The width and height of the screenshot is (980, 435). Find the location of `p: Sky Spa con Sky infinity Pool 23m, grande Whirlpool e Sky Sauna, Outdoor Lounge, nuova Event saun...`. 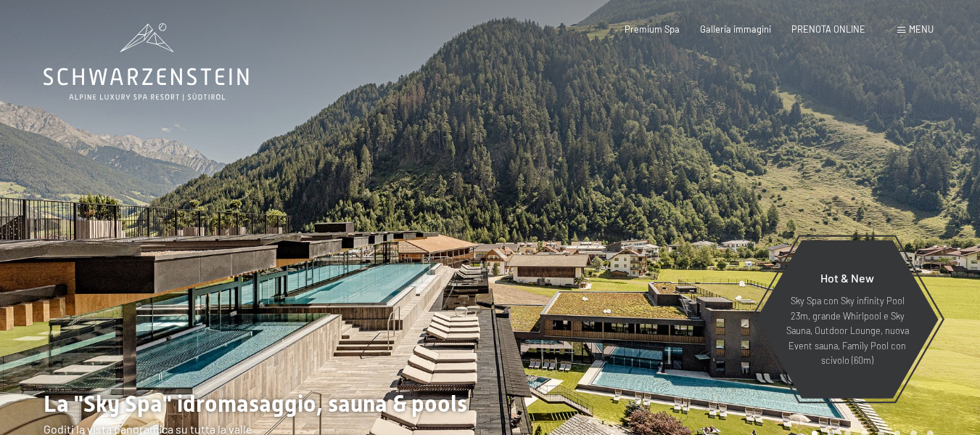

p: Sky Spa con Sky infinity Pool 23m, grande Whirlpool e Sky Sauna, Outdoor Lounge, nuova Event saun... is located at coordinates (847, 330).